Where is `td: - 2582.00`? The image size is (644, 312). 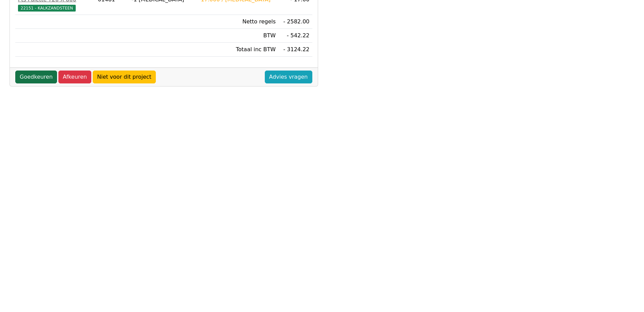 td: - 2582.00 is located at coordinates (295, 22).